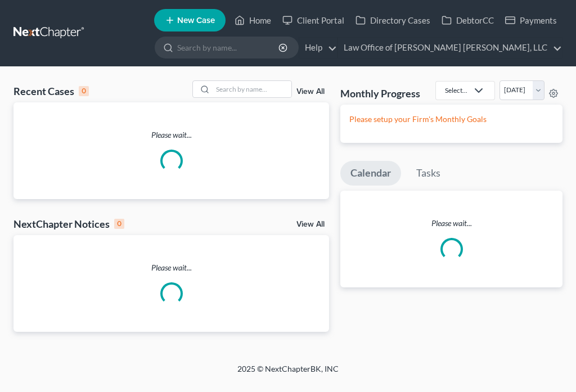 The width and height of the screenshot is (576, 392). Describe the element at coordinates (318, 48) in the screenshot. I see `a: Help` at that location.